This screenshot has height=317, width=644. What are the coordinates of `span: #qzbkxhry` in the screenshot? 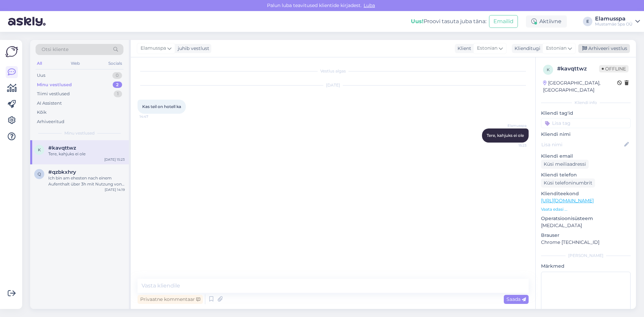 It's located at (62, 172).